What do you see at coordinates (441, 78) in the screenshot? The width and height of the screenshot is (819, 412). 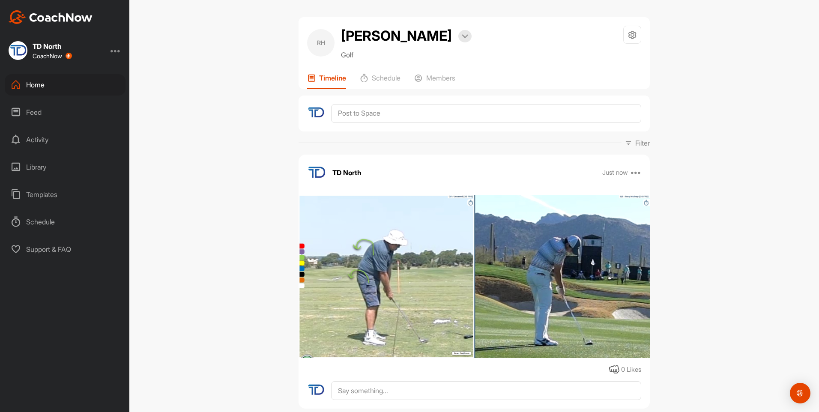 I see `p: Members` at bounding box center [441, 78].